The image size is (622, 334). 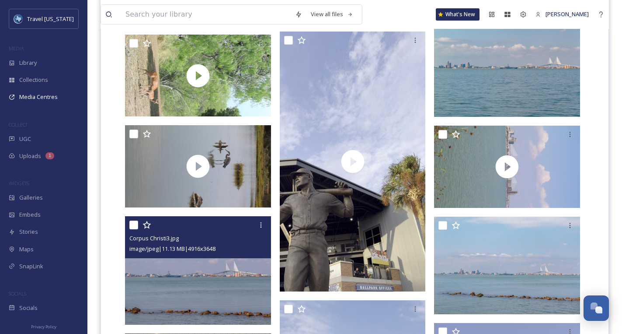 What do you see at coordinates (18, 124) in the screenshot?
I see `span: COLLECT` at bounding box center [18, 124].